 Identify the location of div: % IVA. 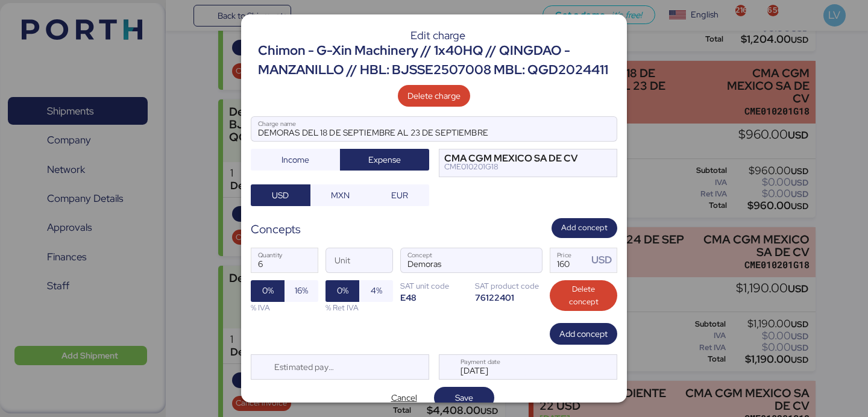
(285, 307).